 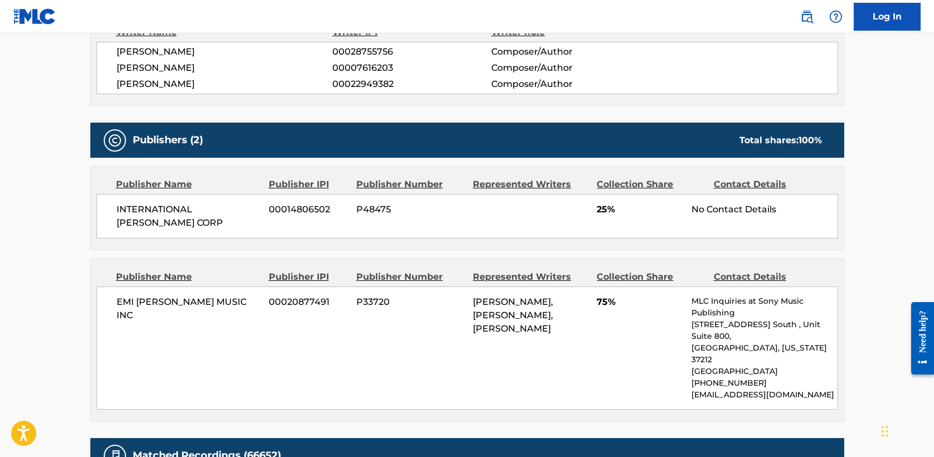 What do you see at coordinates (411, 84) in the screenshot?
I see `span: 00022949382` at bounding box center [411, 84].